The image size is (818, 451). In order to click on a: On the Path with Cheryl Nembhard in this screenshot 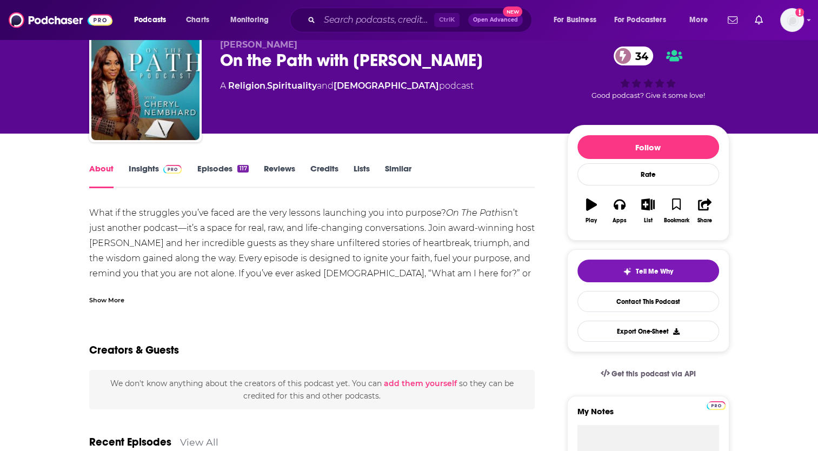, I will do `click(146, 86)`.